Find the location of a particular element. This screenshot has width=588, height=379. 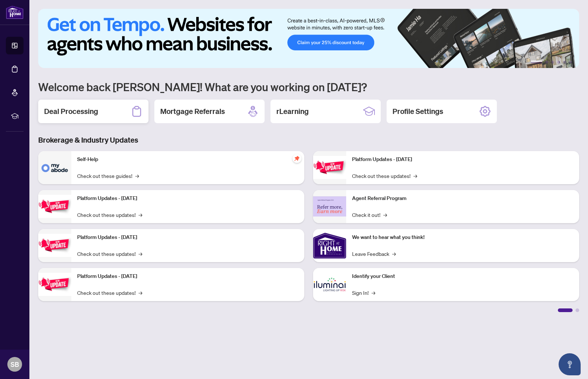

p: Identify your Client is located at coordinates (463, 277).